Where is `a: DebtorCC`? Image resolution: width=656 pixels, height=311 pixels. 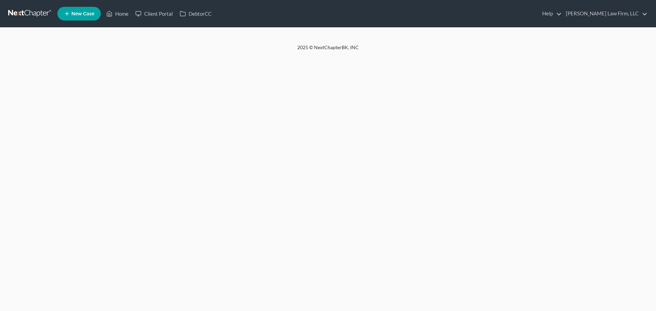
a: DebtorCC is located at coordinates (195, 14).